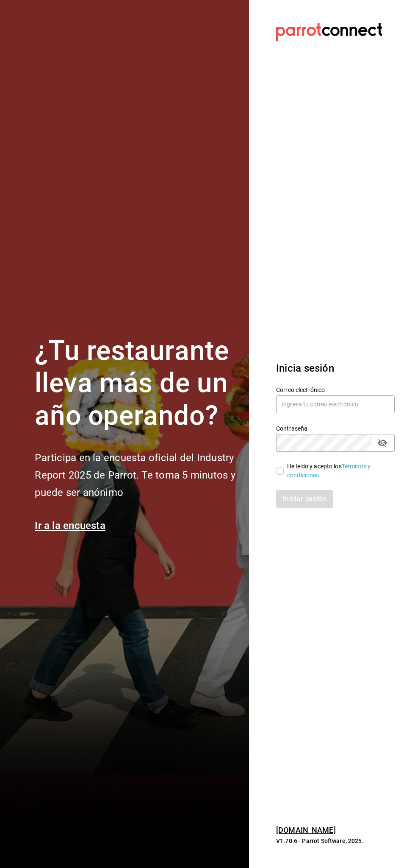 The image size is (415, 868). Describe the element at coordinates (336, 404) in the screenshot. I see `input: Ingresa tu correo electrónico` at that location.